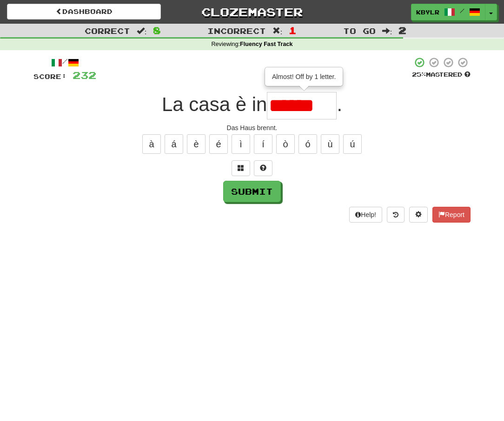 This screenshot has height=421, width=504. What do you see at coordinates (366, 215) in the screenshot?
I see `button: Help!` at bounding box center [366, 215].